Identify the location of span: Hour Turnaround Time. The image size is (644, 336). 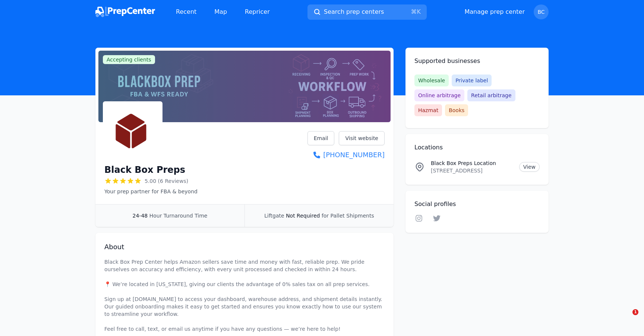
(179, 216).